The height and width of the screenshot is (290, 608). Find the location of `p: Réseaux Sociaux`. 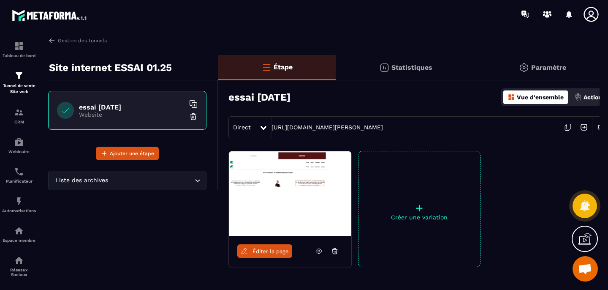

p: Réseaux Sociaux is located at coordinates (19, 272).